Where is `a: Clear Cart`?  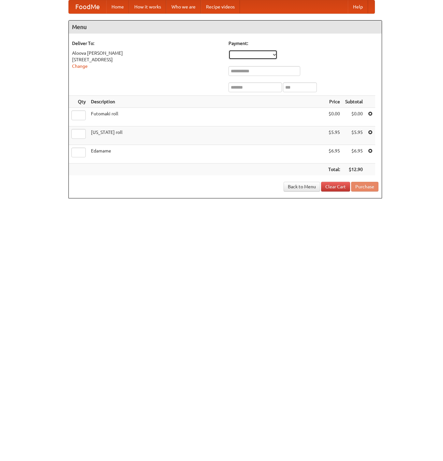 a: Clear Cart is located at coordinates (335, 187).